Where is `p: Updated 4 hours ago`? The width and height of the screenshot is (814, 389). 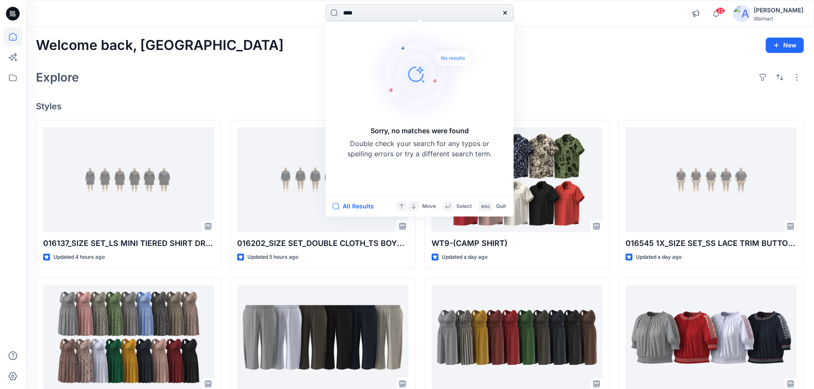 p: Updated 4 hours ago is located at coordinates (79, 257).